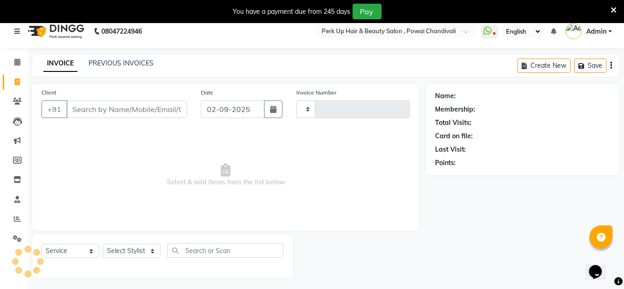  I want to click on img: logo, so click(55, 31).